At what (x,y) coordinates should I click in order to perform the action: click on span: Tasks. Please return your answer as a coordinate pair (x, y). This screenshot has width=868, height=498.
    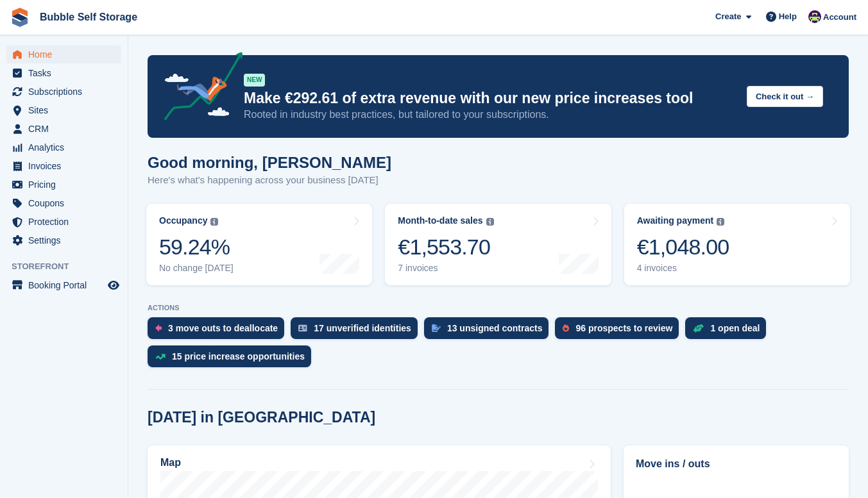
    Looking at the image, I should click on (67, 73).